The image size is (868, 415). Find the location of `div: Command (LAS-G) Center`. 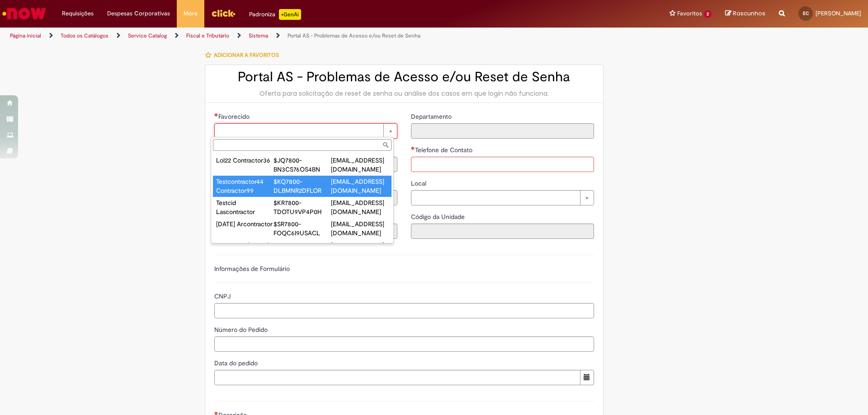

div: Command (LAS-G) Center is located at coordinates (245, 250).